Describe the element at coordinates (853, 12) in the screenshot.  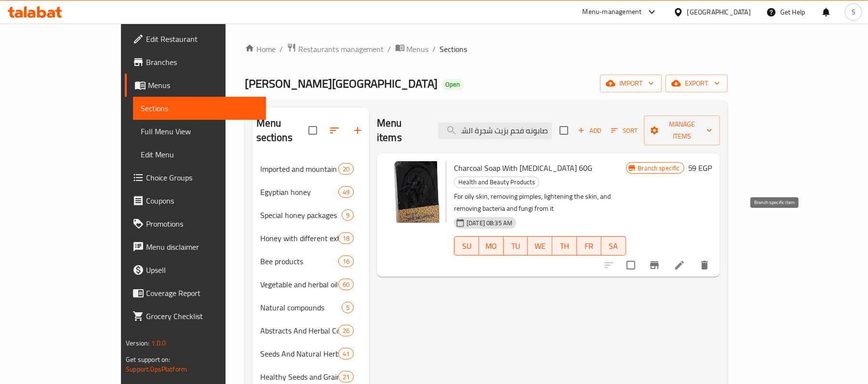
I see `span: S` at that location.